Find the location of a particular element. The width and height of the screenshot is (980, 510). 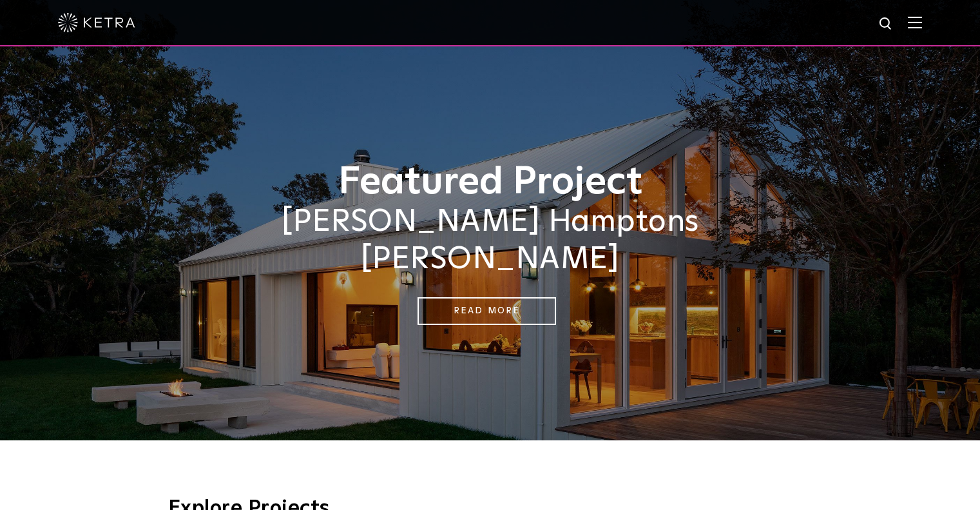

h1: Featured Project is located at coordinates (491, 182).